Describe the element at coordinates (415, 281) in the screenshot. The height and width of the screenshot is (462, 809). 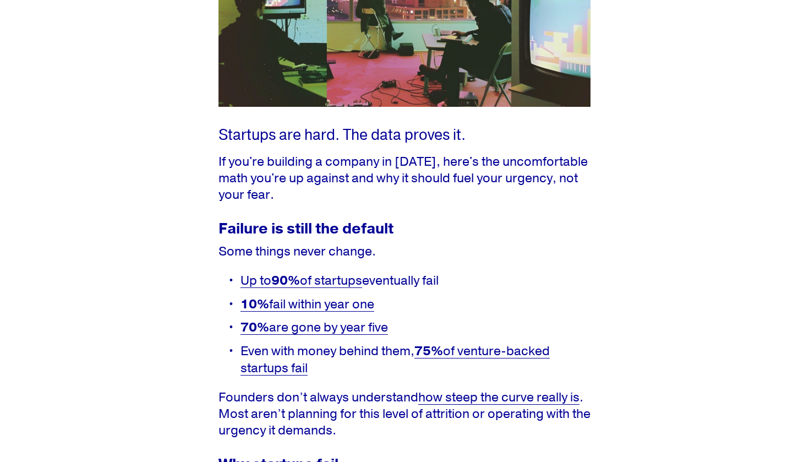
I see `p: eventually fail` at that location.